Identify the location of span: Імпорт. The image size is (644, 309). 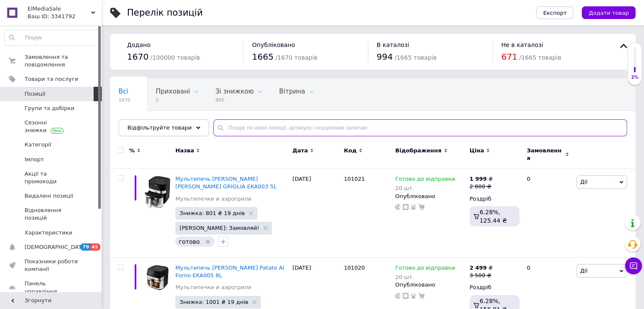
(34, 160).